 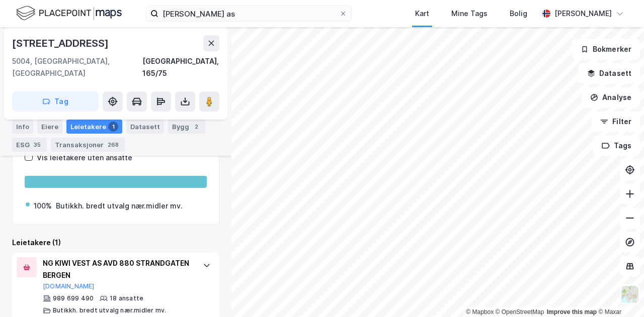 What do you see at coordinates (606, 49) in the screenshot?
I see `button: Bokmerker` at bounding box center [606, 49].